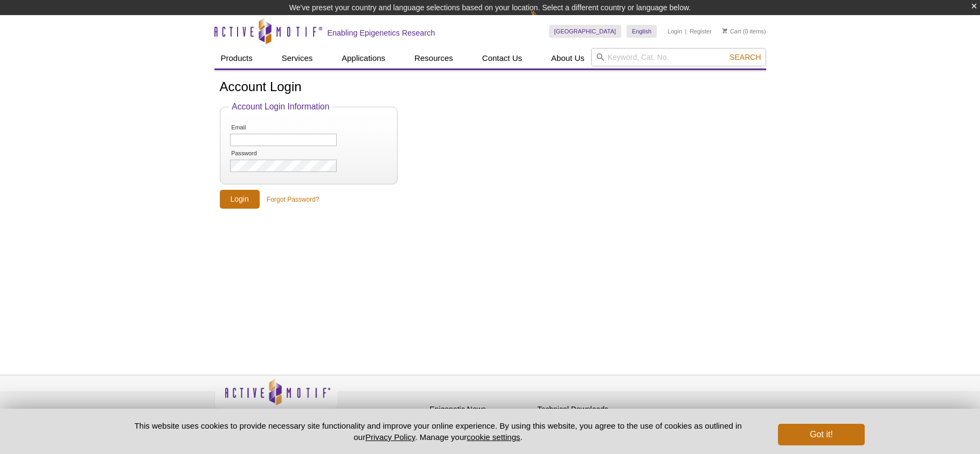 Image resolution: width=980 pixels, height=454 pixels. What do you see at coordinates (490, 87) in the screenshot?
I see `h1: Account Login` at bounding box center [490, 87].